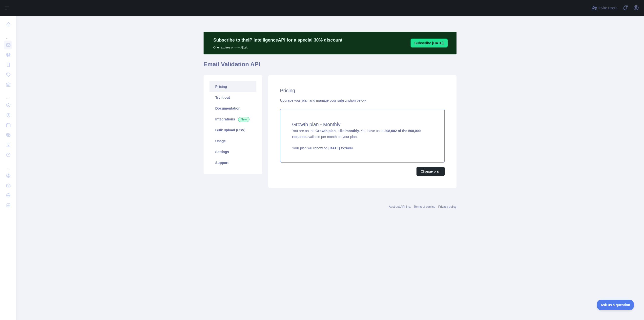 This screenshot has height=320, width=644. What do you see at coordinates (233, 119) in the screenshot?
I see `a: Integrations New` at bounding box center [233, 119].